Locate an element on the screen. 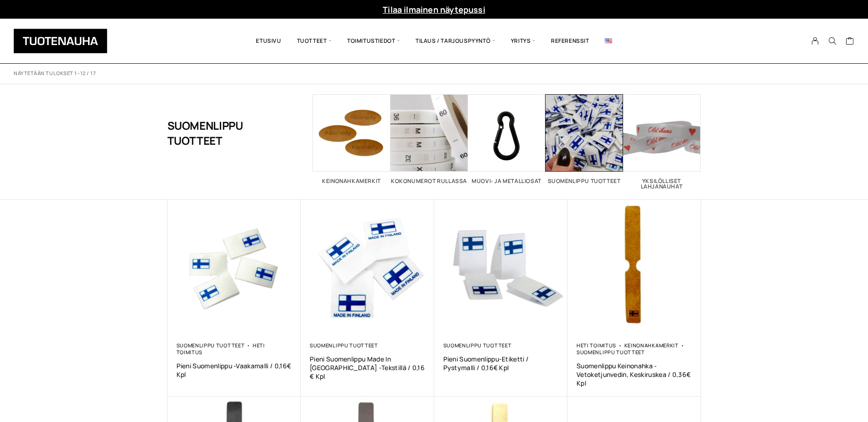 This screenshot has height=422, width=868. a: Visit product category Keinonahkamerkit is located at coordinates (352, 139).